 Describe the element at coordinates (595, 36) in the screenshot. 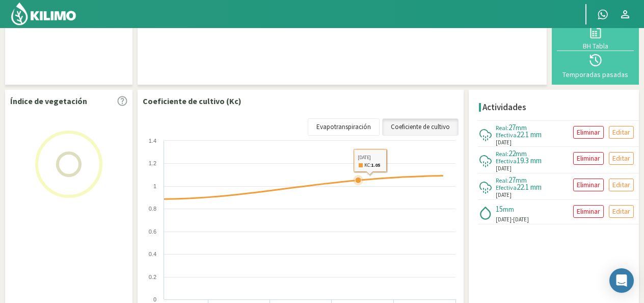

I see `button: BH Tabla` at that location.